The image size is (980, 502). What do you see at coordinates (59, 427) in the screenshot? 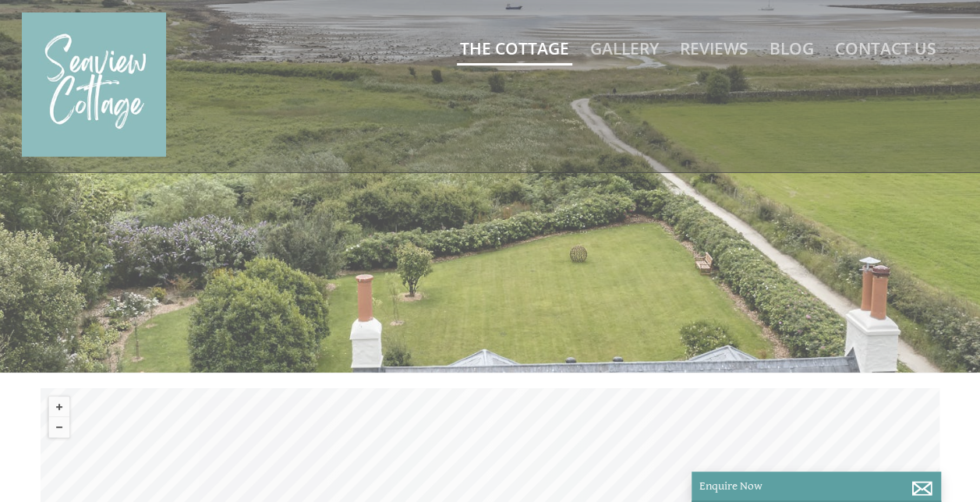
I see `button: Zoom out` at bounding box center [59, 427].